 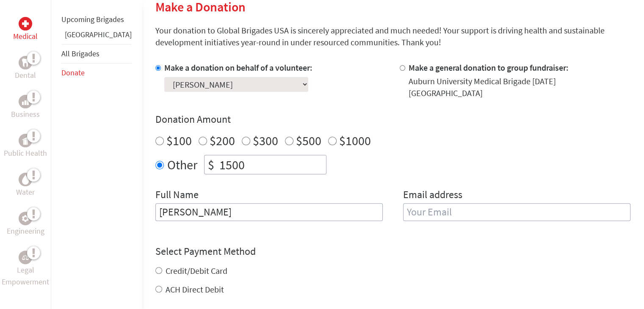 I want to click on label: Other, so click(x=182, y=165).